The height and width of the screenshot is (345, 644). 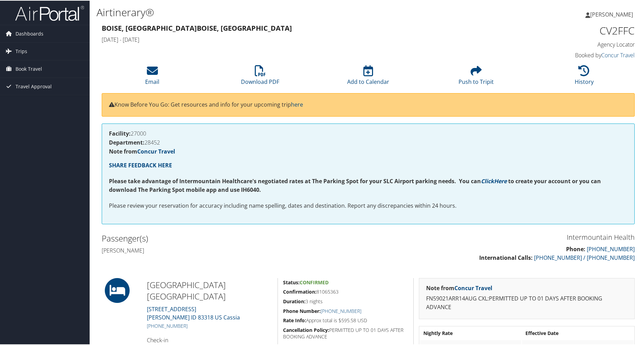 I want to click on h5: PERMITTED UP TO 01 DAYS AFTER BOOKING ADVANCE, so click(x=346, y=333).